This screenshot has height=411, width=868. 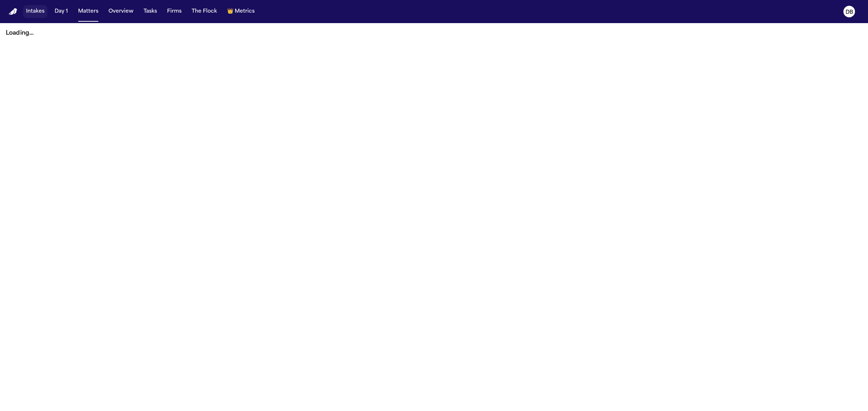 What do you see at coordinates (121, 11) in the screenshot?
I see `button: Overview` at bounding box center [121, 11].